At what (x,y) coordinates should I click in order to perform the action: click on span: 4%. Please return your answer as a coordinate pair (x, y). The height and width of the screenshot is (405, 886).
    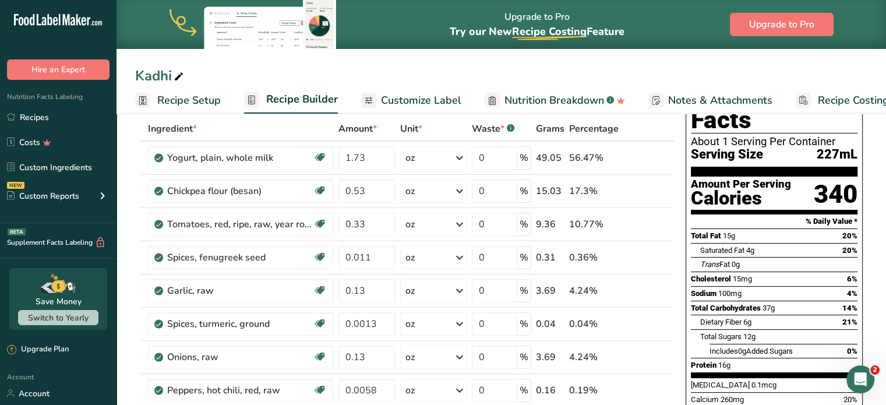
    Looking at the image, I should click on (853, 293).